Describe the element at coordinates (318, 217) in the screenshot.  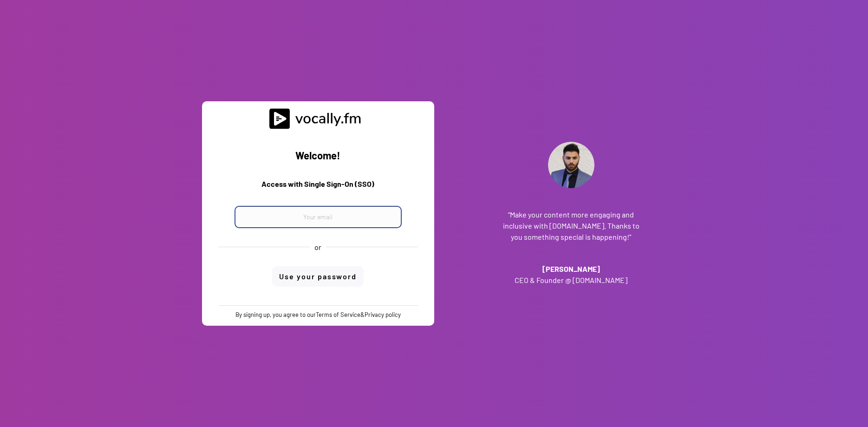
I see `input: Your email` at that location.